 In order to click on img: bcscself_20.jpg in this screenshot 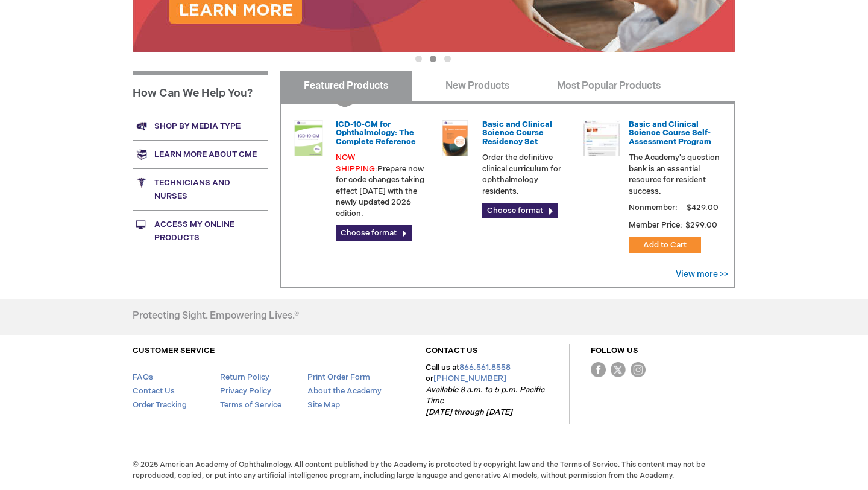, I will do `click(602, 138)`.